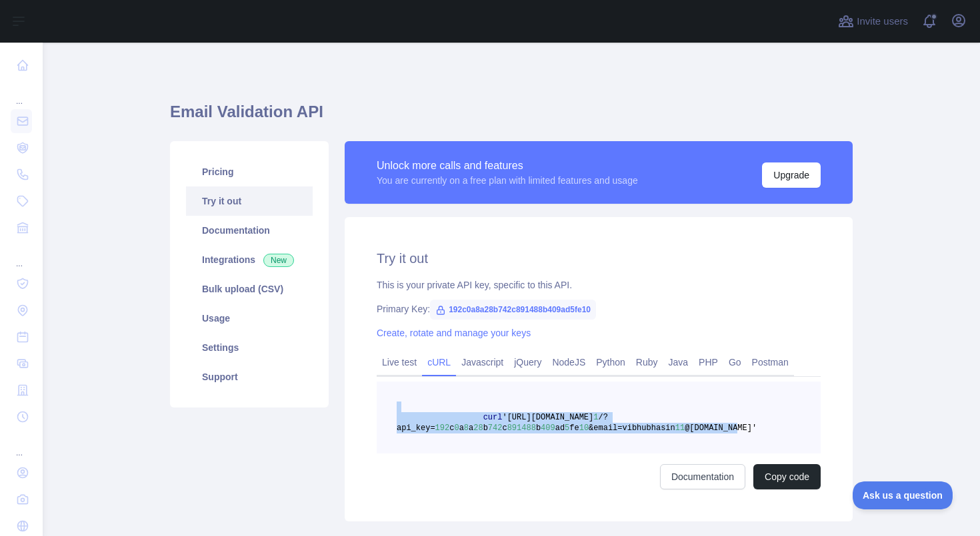 The image size is (980, 536). Describe the element at coordinates (512, 117) in the screenshot. I see `h1: Email Validation API` at that location.